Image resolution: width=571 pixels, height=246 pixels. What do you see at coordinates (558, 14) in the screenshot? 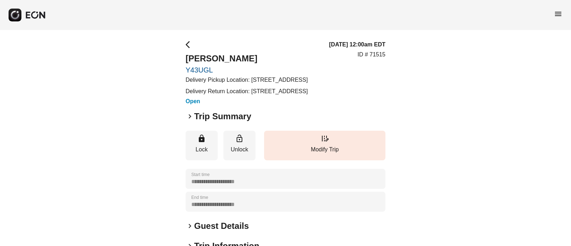
I see `span: menu` at bounding box center [558, 14].